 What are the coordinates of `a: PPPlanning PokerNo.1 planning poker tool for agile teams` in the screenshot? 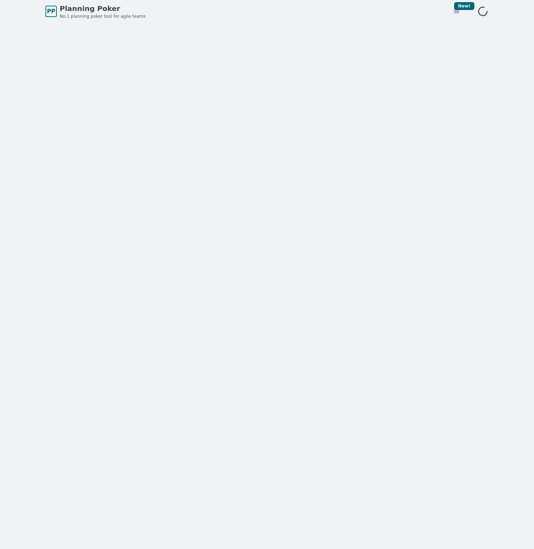 It's located at (95, 11).